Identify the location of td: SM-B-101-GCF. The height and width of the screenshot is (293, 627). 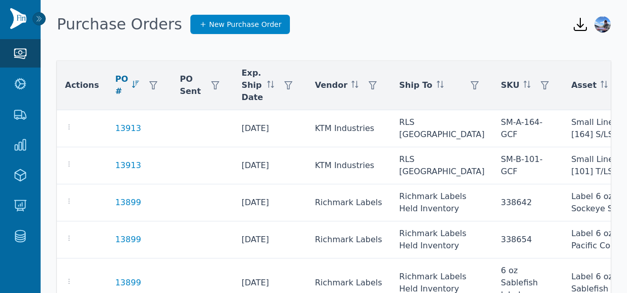
(528, 166).